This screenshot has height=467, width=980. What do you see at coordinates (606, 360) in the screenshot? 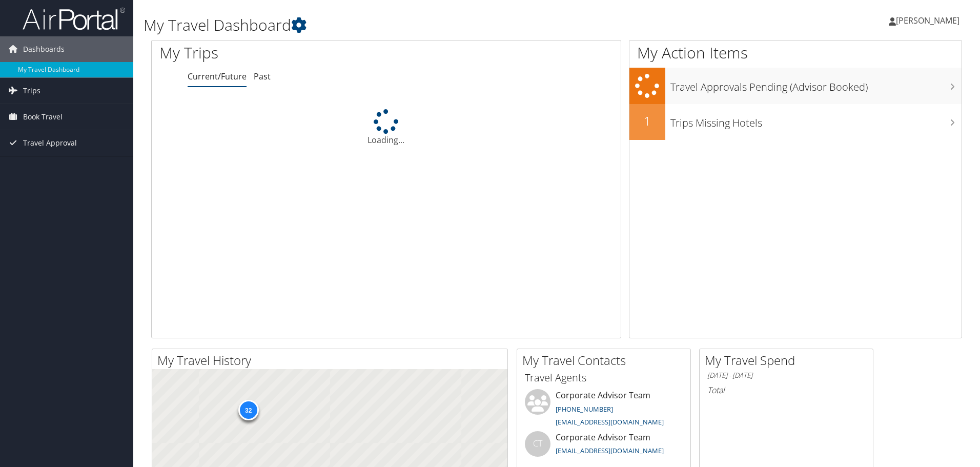
I see `h2: My Travel Contacts` at bounding box center [606, 360].